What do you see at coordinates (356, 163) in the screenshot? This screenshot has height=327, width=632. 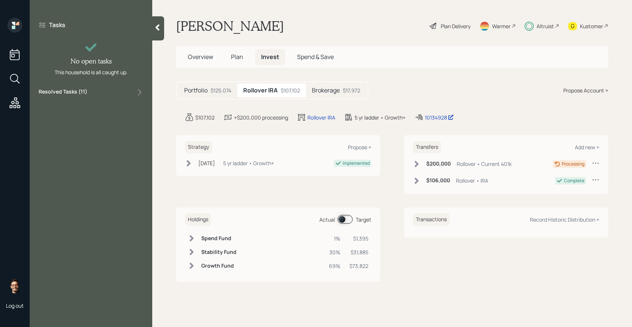 I see `div: Implemented` at bounding box center [356, 163].